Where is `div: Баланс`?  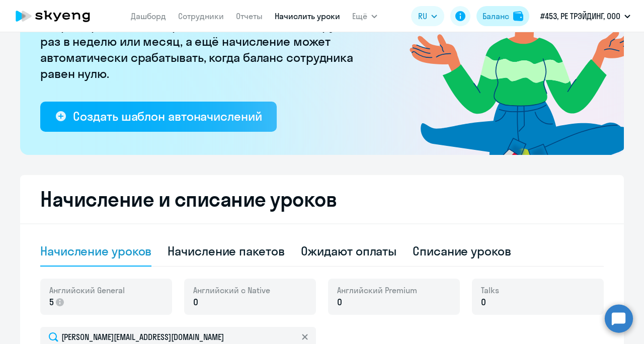 div: Баланс is located at coordinates (495, 16).